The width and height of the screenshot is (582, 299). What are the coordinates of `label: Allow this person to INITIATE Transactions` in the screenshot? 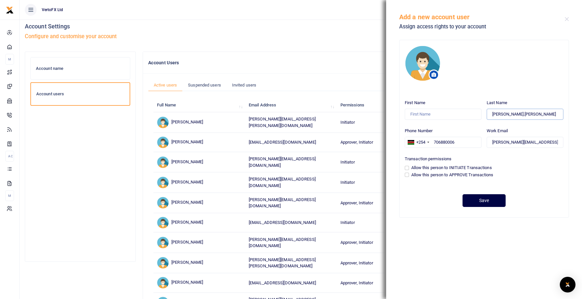 It's located at (451, 168).